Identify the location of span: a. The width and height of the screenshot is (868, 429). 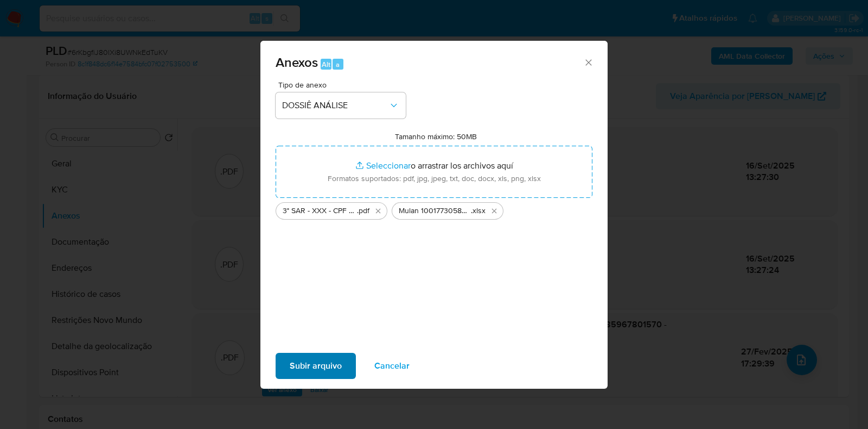
(338, 64).